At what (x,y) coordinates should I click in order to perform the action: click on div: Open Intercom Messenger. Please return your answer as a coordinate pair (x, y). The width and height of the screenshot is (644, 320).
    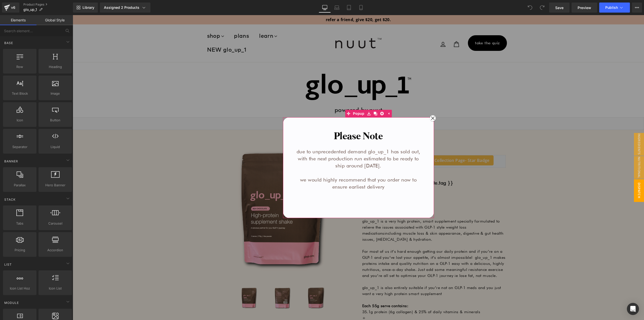
    Looking at the image, I should click on (632, 309).